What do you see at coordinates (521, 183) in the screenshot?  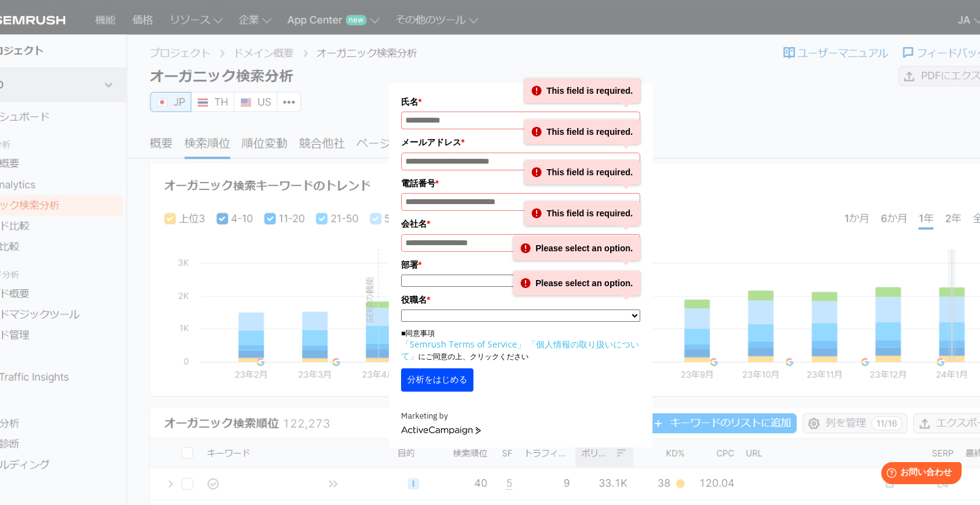 I see `label: 電話番号` at bounding box center [521, 183].